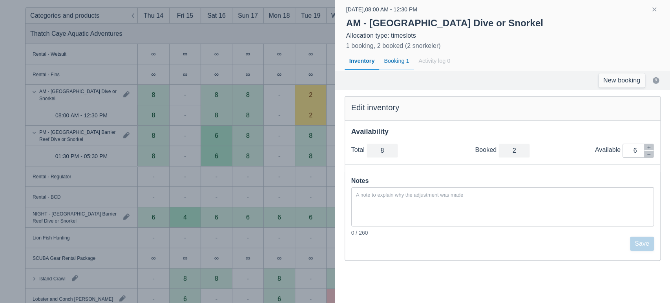 The image size is (670, 303). Describe the element at coordinates (362, 61) in the screenshot. I see `div: Inventory` at that location.